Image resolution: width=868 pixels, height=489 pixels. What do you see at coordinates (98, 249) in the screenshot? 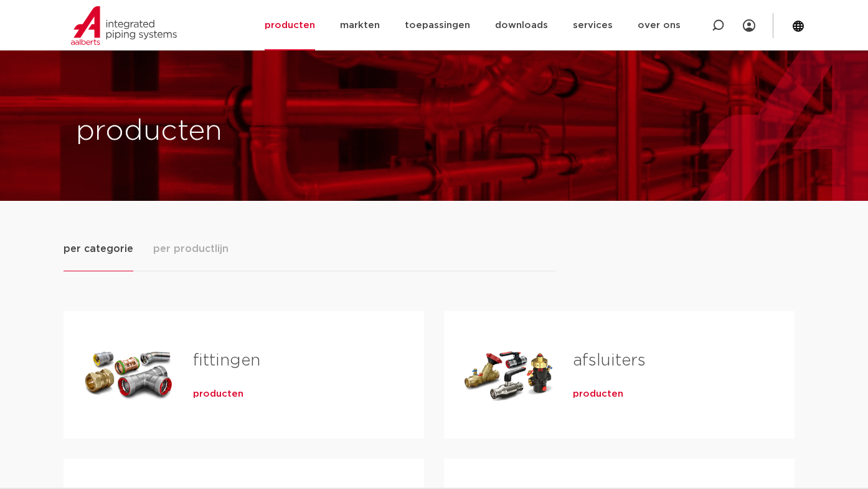
I see `span: per categorie` at bounding box center [98, 249].